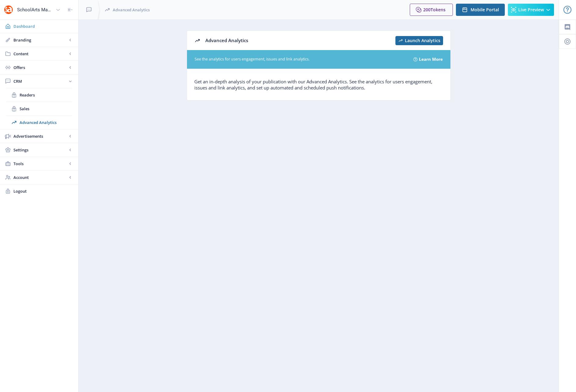 The image size is (576, 392). What do you see at coordinates (438, 10) in the screenshot?
I see `span: Tokens` at bounding box center [438, 10].